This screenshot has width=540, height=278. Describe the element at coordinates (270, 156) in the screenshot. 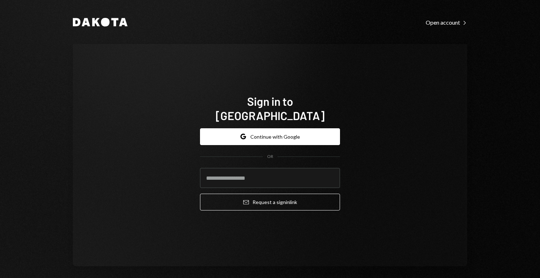

I see `div: OR` at that location.